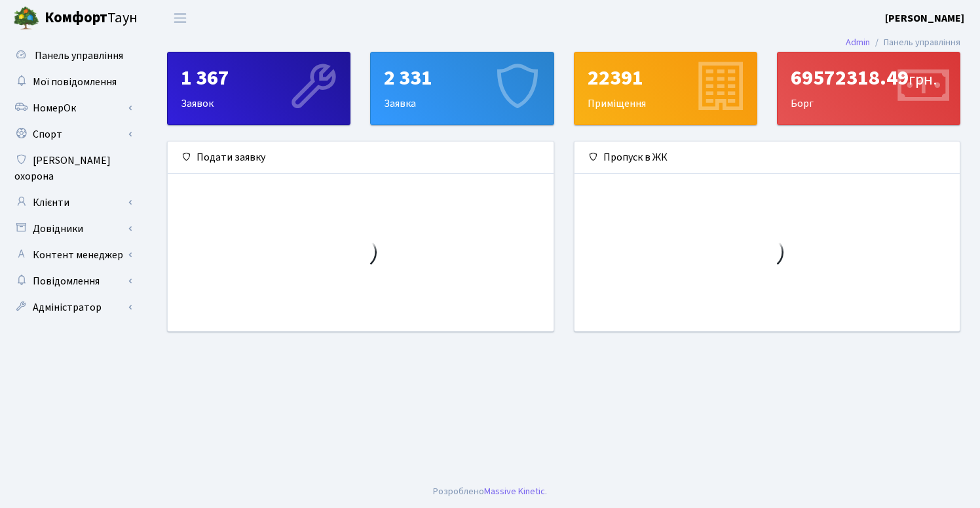  Describe the element at coordinates (79, 56) in the screenshot. I see `span: Панель управління` at that location.